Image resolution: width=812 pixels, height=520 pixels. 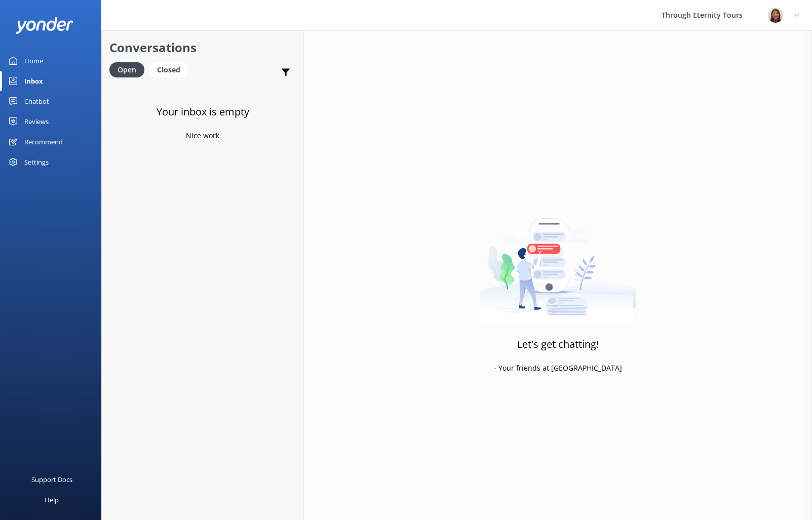 I want to click on img: yonder-white-logo.png, so click(x=44, y=26).